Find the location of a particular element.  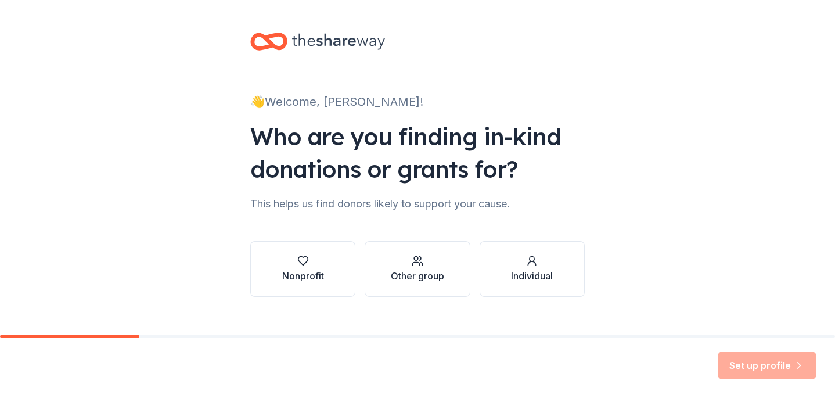

button: Nonprofit is located at coordinates (303, 269).